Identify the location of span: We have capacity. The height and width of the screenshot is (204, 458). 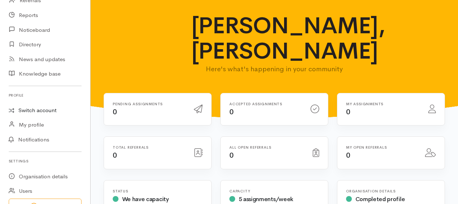
(145, 199).